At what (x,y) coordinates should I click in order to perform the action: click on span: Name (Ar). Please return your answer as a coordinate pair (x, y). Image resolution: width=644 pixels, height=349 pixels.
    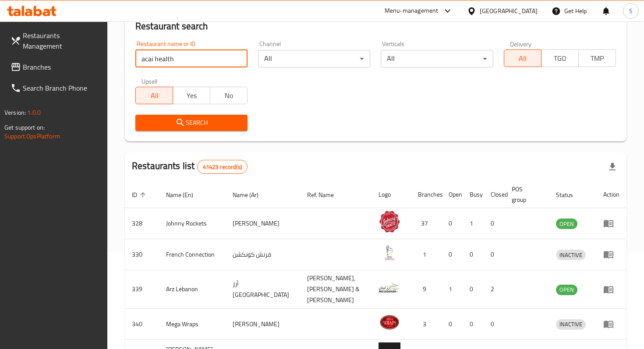
    Looking at the image, I should click on (251, 195).